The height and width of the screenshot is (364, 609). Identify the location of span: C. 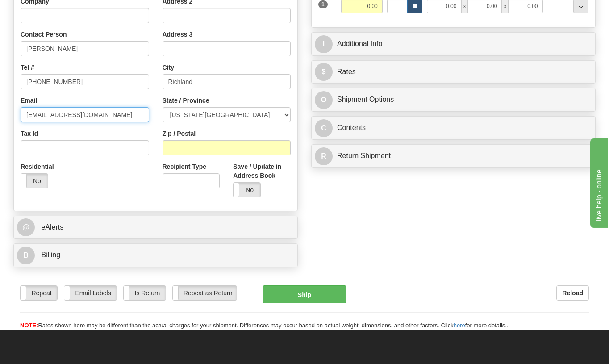
(323, 129).